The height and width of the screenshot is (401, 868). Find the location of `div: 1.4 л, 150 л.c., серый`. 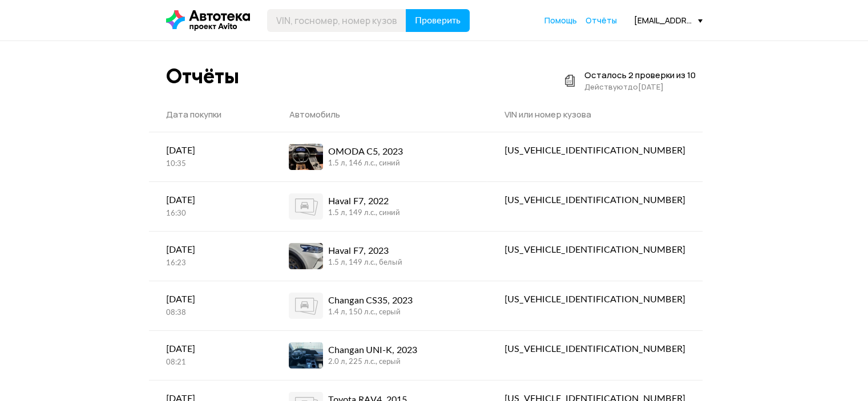

div: 1.4 л, 150 л.c., серый is located at coordinates (370, 313).